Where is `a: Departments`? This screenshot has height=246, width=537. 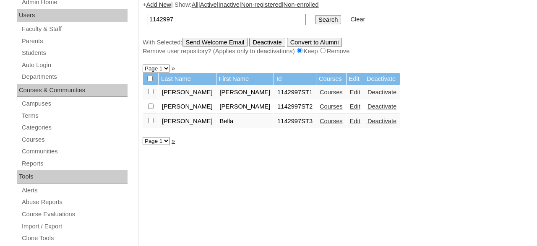 a: Departments is located at coordinates (74, 77).